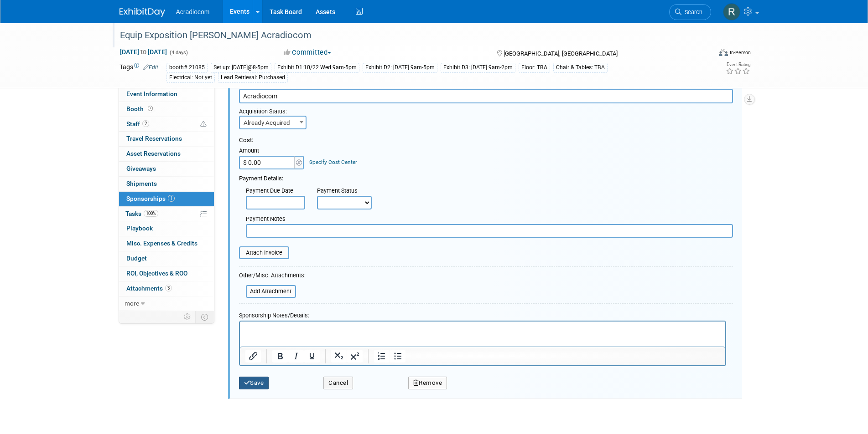  What do you see at coordinates (272, 151) in the screenshot?
I see `div: Amount` at bounding box center [272, 151].